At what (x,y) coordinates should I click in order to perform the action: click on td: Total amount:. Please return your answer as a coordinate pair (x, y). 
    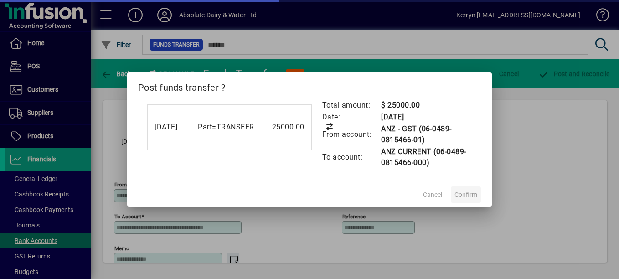
    Looking at the image, I should click on (351, 105).